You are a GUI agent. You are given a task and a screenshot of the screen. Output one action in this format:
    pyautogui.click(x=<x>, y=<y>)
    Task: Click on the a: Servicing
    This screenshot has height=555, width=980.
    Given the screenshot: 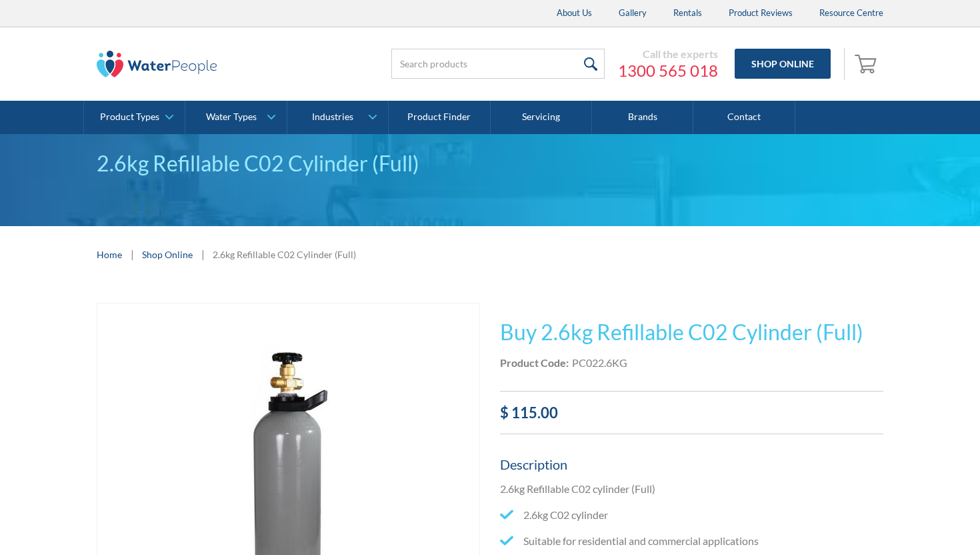 What is the action you would take?
    pyautogui.click(x=542, y=117)
    